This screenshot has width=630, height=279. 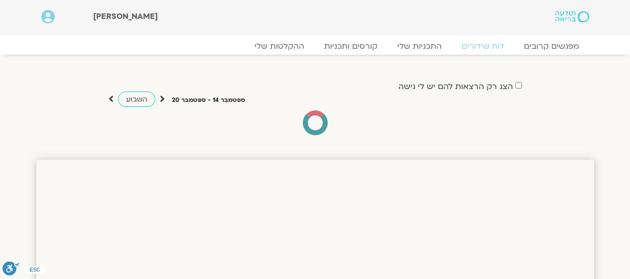 What do you see at coordinates (208, 100) in the screenshot?
I see `p: ספטמבר 14 - ספטמבר 20` at bounding box center [208, 100].